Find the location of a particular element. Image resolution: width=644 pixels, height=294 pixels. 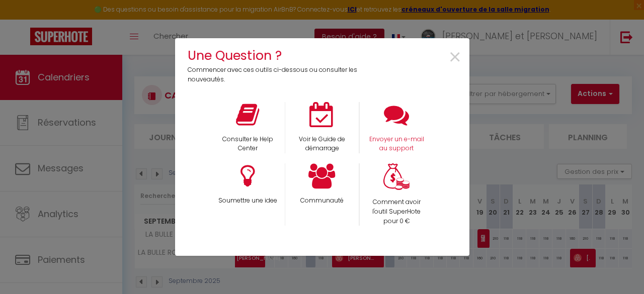

button: Close is located at coordinates (455, 57).